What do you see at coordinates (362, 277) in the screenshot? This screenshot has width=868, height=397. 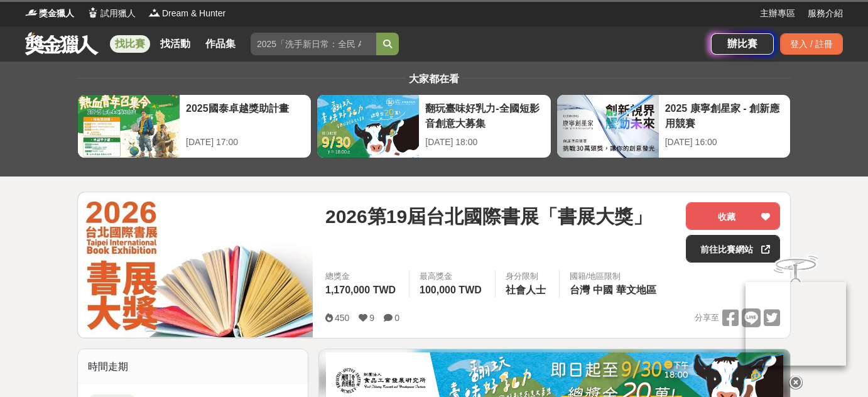 I see `span: 總獎金` at bounding box center [362, 277].